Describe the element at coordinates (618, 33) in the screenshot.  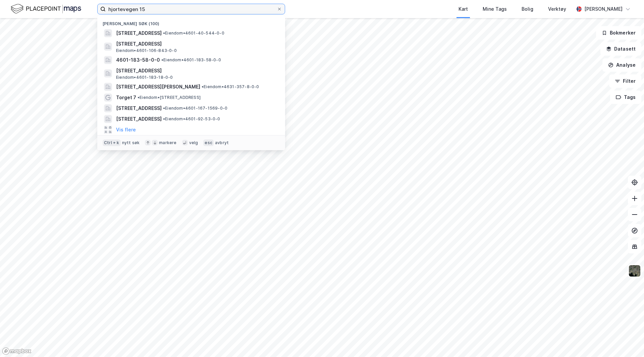
I see `button: Bokmerker` at that location.